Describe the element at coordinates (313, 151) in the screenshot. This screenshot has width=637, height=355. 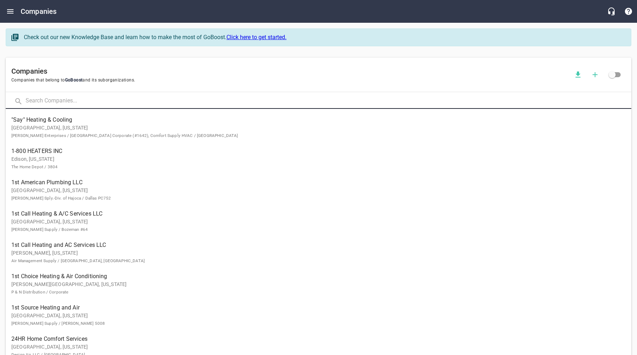
I see `span: 1-800 HEATERS INC` at that location.